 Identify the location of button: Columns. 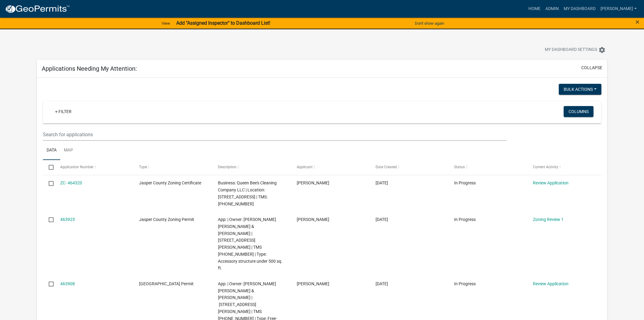
(578, 111).